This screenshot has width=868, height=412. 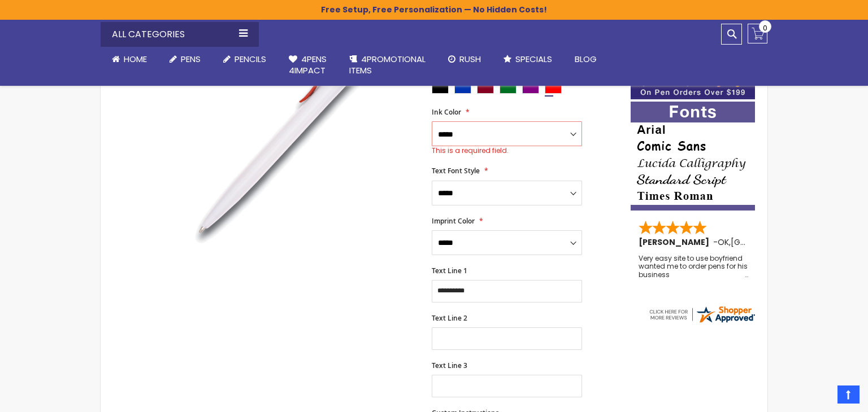 I want to click on div: All Categories, so click(x=180, y=34).